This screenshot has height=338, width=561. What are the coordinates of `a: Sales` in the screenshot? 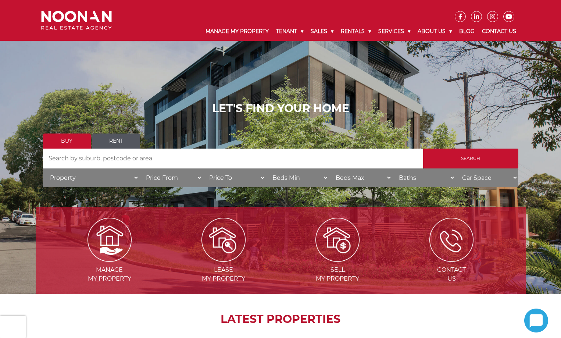 It's located at (322, 31).